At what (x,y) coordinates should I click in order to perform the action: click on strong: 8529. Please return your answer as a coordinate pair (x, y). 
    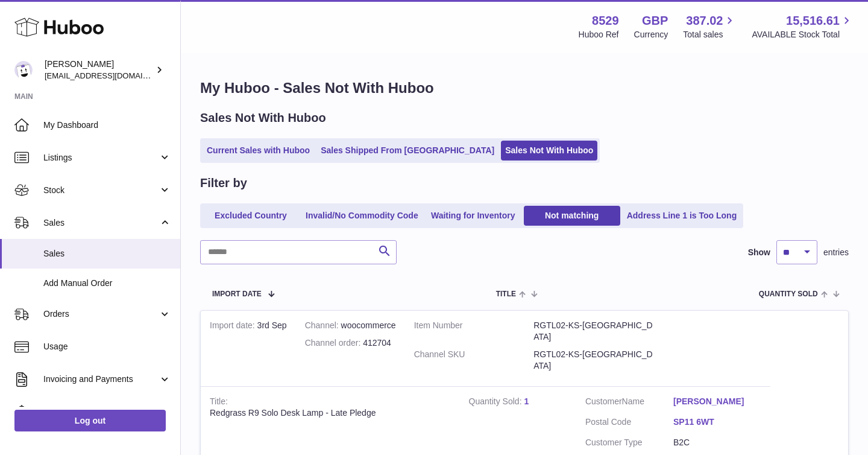
    Looking at the image, I should click on (605, 21).